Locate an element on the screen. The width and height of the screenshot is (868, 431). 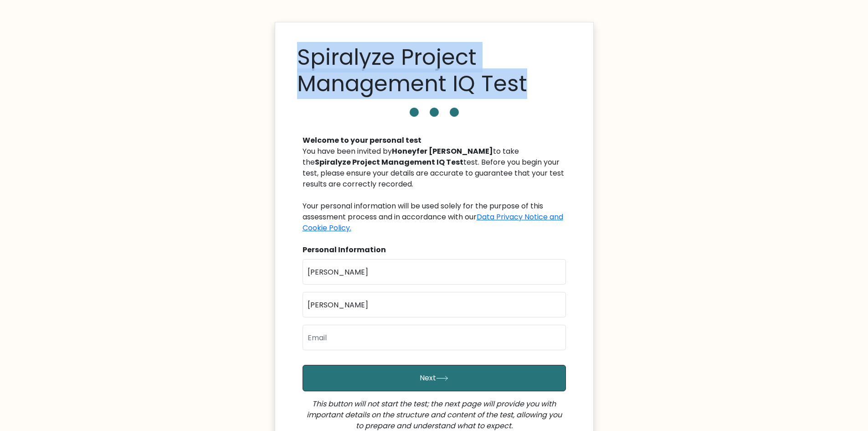
a: Data Privacy Notice and Cookie Policy. is located at coordinates (432, 222).